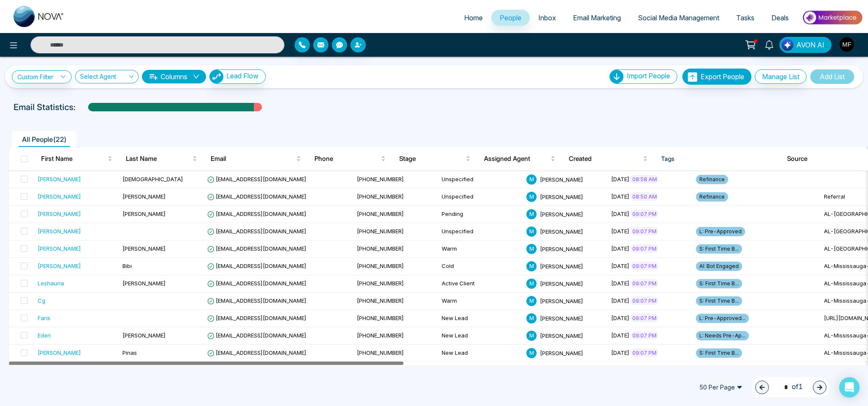  Describe the element at coordinates (648, 76) in the screenshot. I see `span: Import People` at that location.